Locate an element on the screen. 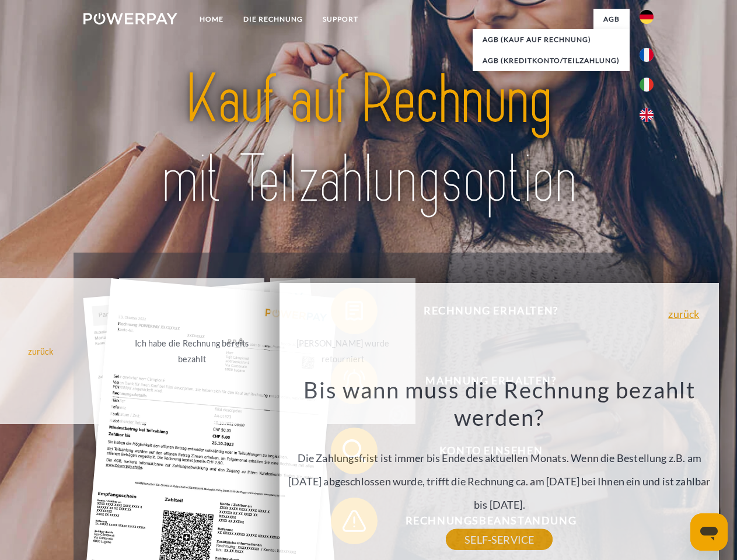  a: Home is located at coordinates (211, 19).